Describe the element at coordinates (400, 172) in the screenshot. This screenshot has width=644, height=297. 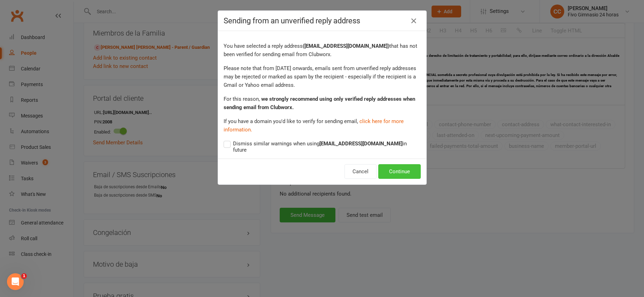
I see `button: Continue` at that location.